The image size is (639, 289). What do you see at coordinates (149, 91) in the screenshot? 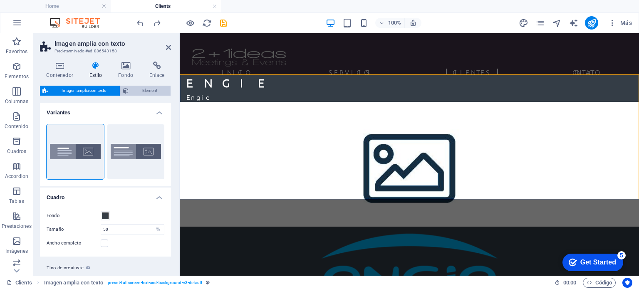
I see `span: Element` at bounding box center [149, 91].